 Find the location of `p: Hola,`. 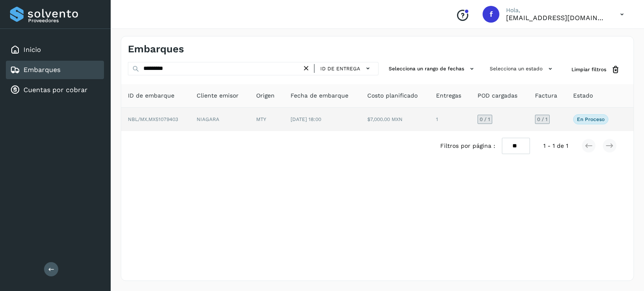

p: Hola, is located at coordinates (557, 10).